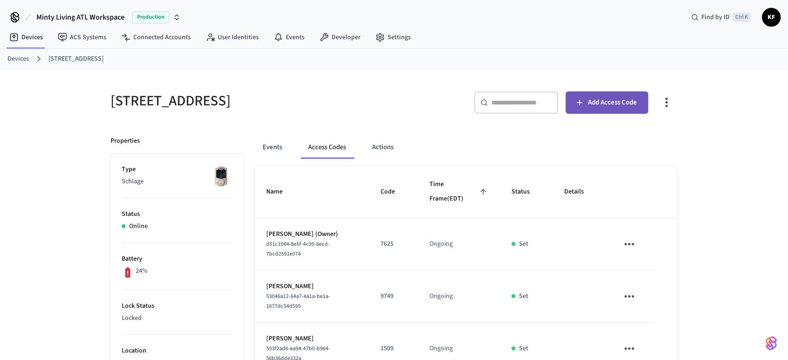 The image size is (788, 360). Describe the element at coordinates (151, 17) in the screenshot. I see `span: Production` at that location.